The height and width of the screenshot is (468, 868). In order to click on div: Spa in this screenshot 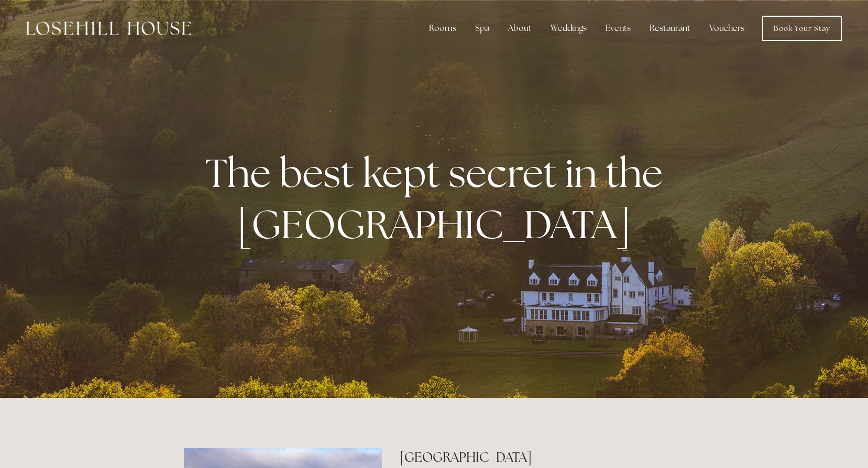, I will do `click(482, 28)`.